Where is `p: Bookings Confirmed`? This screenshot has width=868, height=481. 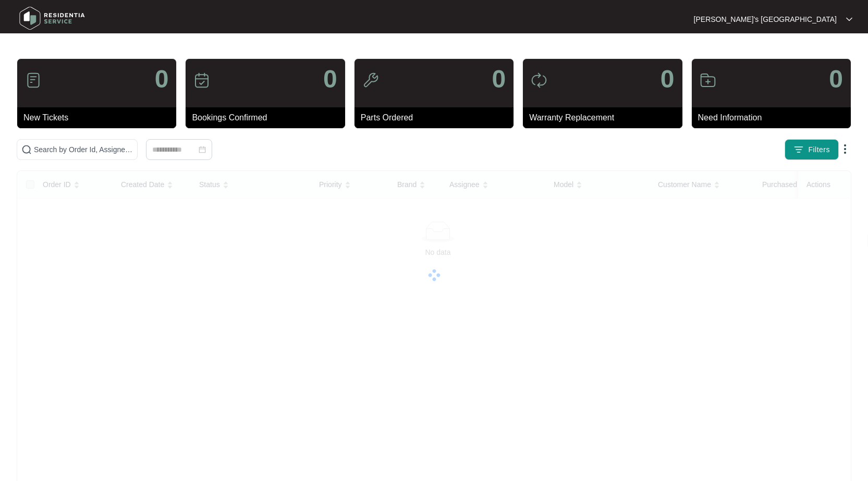 p: Bookings Confirmed is located at coordinates (268, 118).